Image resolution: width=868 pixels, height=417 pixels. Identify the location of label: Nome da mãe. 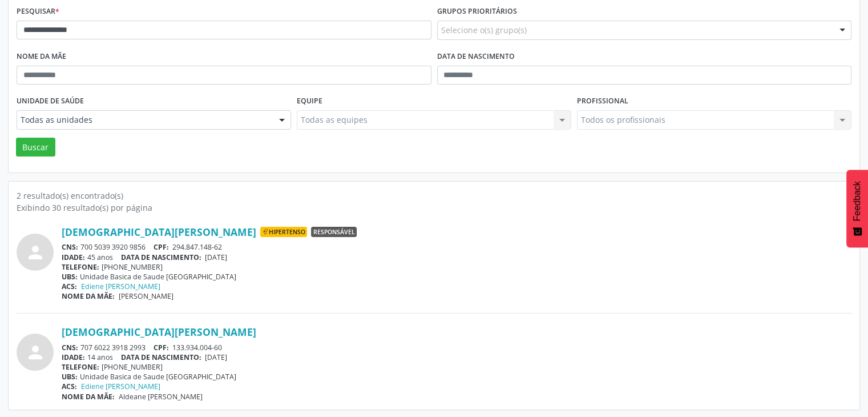
(41, 57).